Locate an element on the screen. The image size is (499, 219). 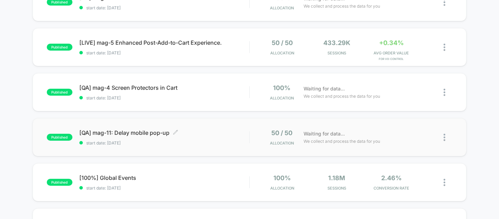
span: CONVERSION RATE is located at coordinates (391, 188).